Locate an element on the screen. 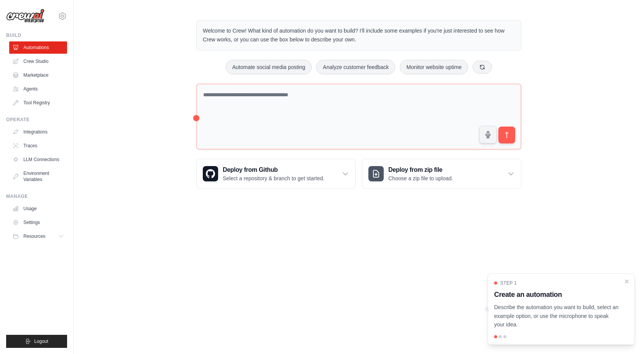  p: Welcome to Crew! What kind of automation do you want to build? I'll include some examples if you'... is located at coordinates (359, 36).